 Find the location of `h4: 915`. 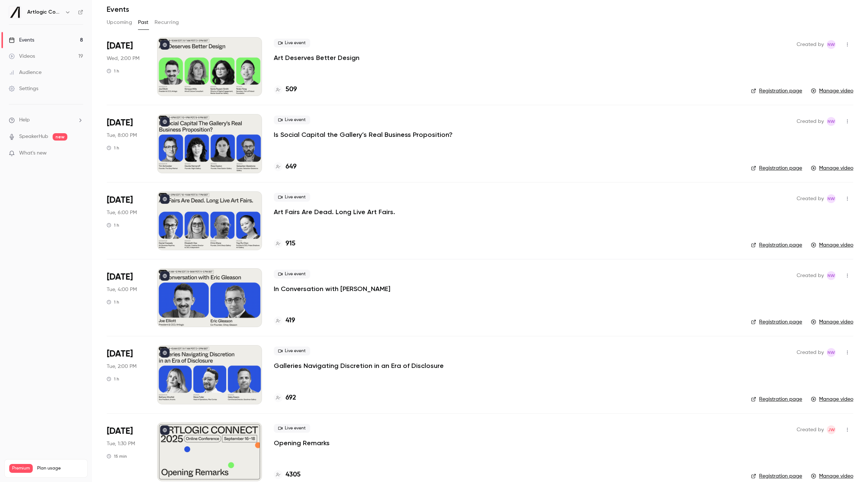

h4: 915 is located at coordinates (290, 243).